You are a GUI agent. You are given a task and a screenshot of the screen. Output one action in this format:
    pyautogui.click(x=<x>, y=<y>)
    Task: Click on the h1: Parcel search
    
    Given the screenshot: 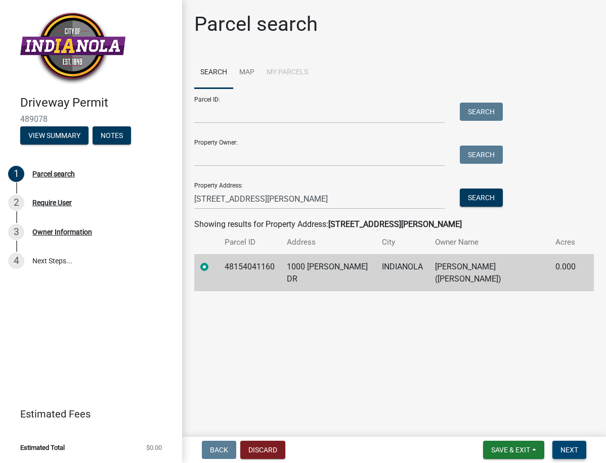 What is the action you would take?
    pyautogui.click(x=256, y=24)
    